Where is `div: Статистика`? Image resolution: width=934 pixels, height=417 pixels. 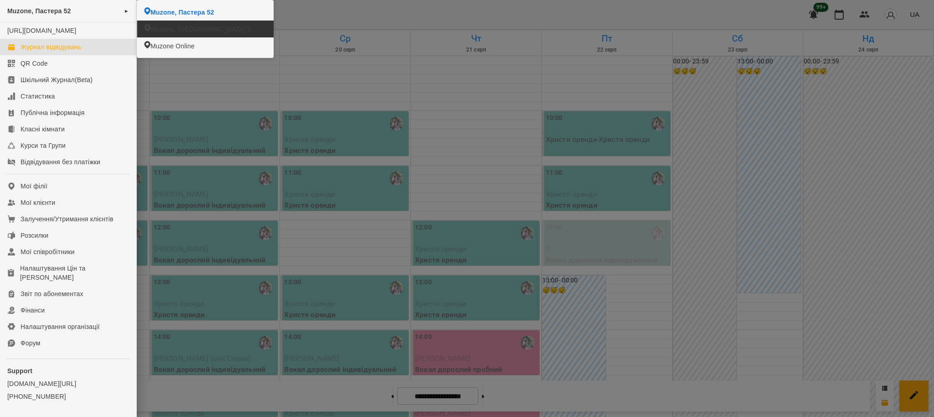
div: Статистика is located at coordinates (38, 96).